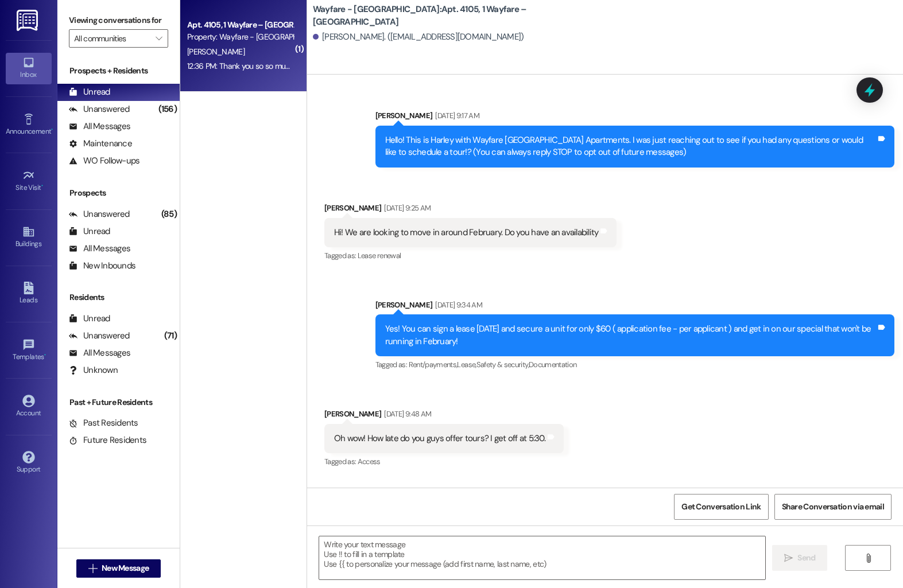  What do you see at coordinates (833, 506) in the screenshot?
I see `button: Share Conversation via email` at bounding box center [833, 506].